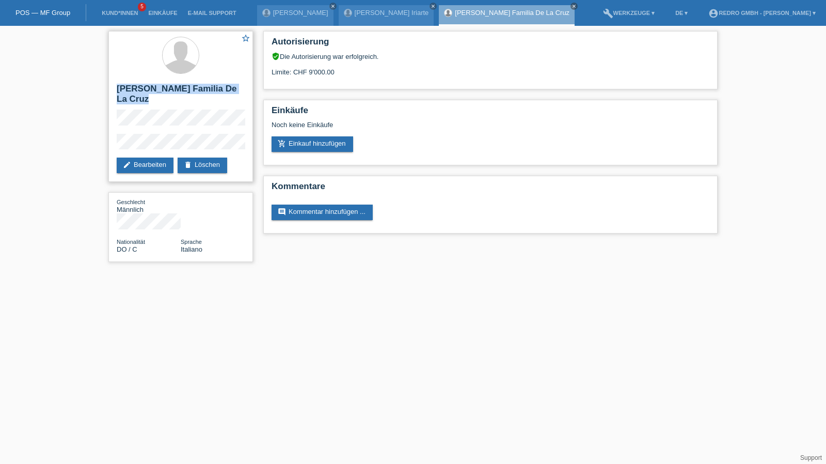 The width and height of the screenshot is (826, 464). What do you see at coordinates (714, 13) in the screenshot?
I see `i: account_circle` at bounding box center [714, 13].